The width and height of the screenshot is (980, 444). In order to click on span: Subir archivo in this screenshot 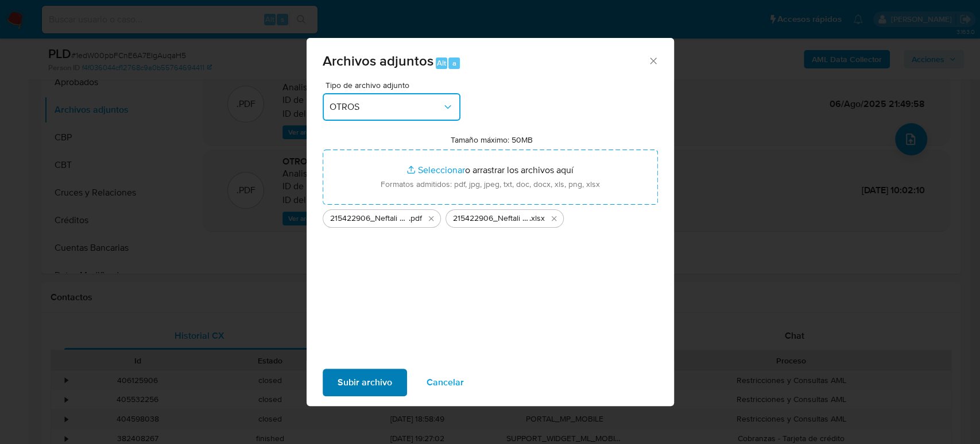, I will do `click(364, 383)`.